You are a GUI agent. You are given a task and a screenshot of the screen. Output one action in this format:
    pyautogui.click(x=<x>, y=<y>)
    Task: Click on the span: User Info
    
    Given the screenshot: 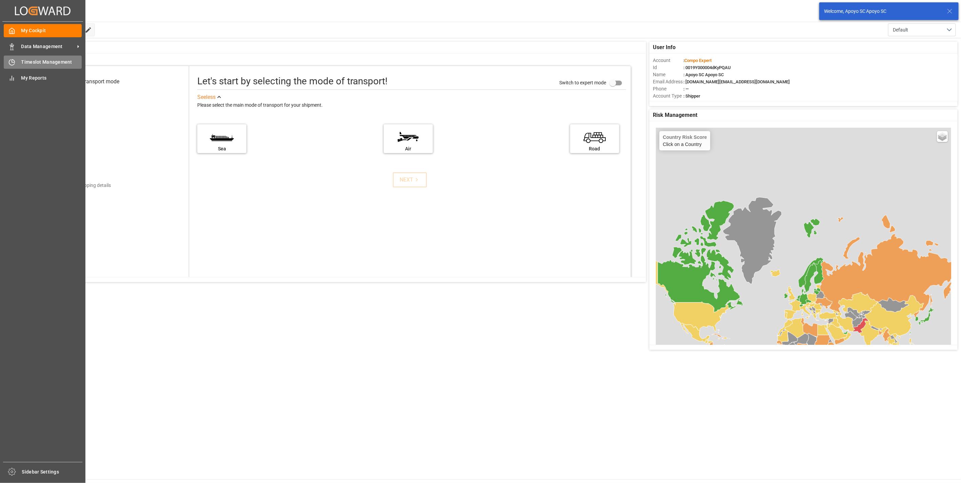 What is the action you would take?
    pyautogui.click(x=664, y=47)
    